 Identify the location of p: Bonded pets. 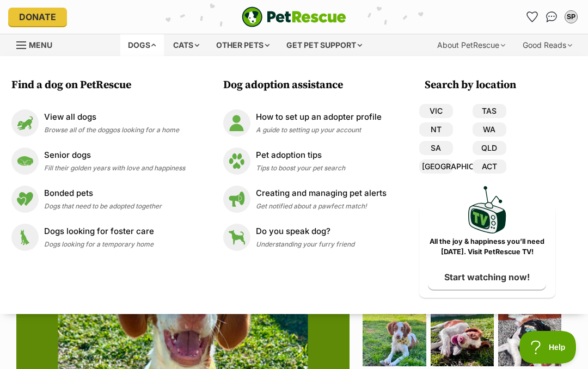
(103, 193).